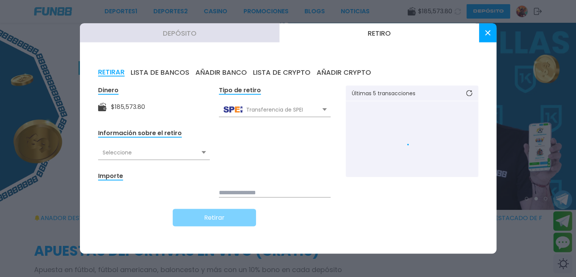 The width and height of the screenshot is (576, 277). Describe the element at coordinates (379, 33) in the screenshot. I see `button: Retiro` at that location.